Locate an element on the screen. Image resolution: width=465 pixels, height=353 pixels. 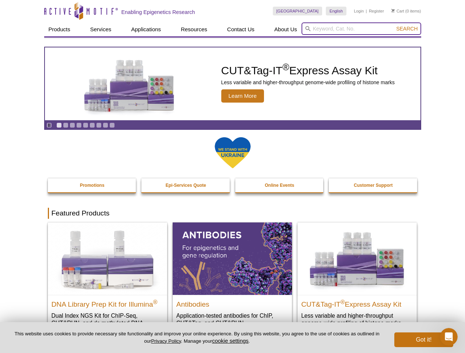
a: Privacy Policy is located at coordinates (166, 341).